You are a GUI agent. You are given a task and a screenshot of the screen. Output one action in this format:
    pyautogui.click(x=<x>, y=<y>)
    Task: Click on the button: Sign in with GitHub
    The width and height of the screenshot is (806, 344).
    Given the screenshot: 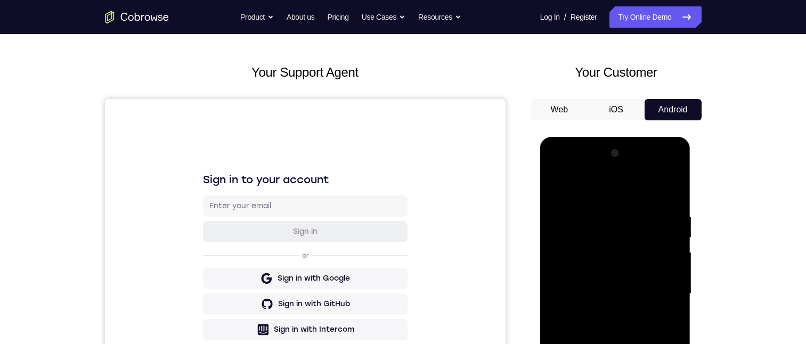 What is the action you would take?
    pyautogui.click(x=200, y=205)
    